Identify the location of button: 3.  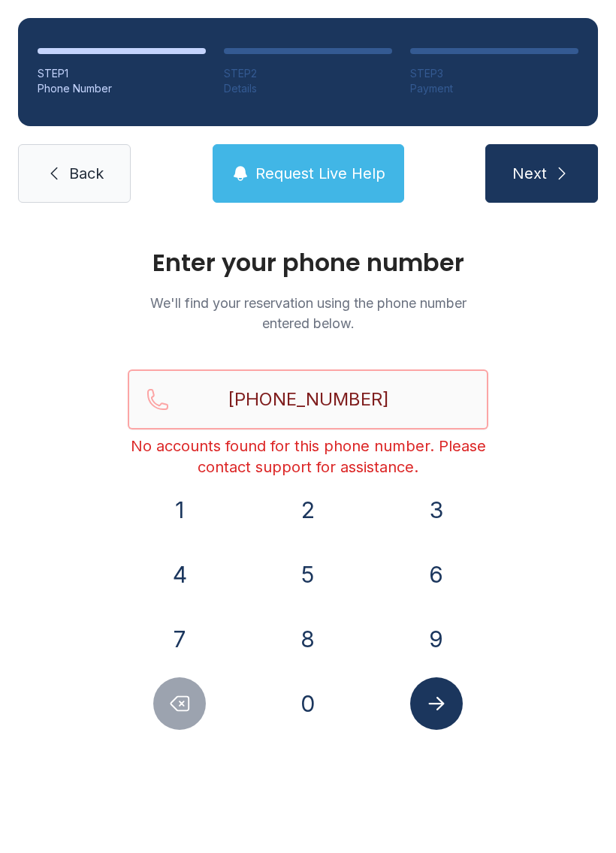
(436, 510).